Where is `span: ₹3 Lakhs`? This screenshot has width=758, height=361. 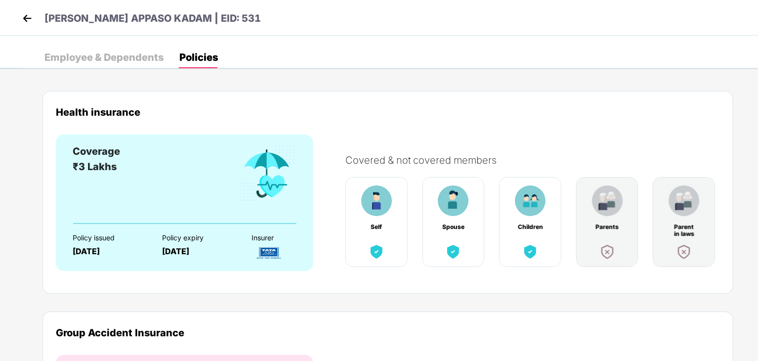 span: ₹3 Lakhs is located at coordinates (94, 167).